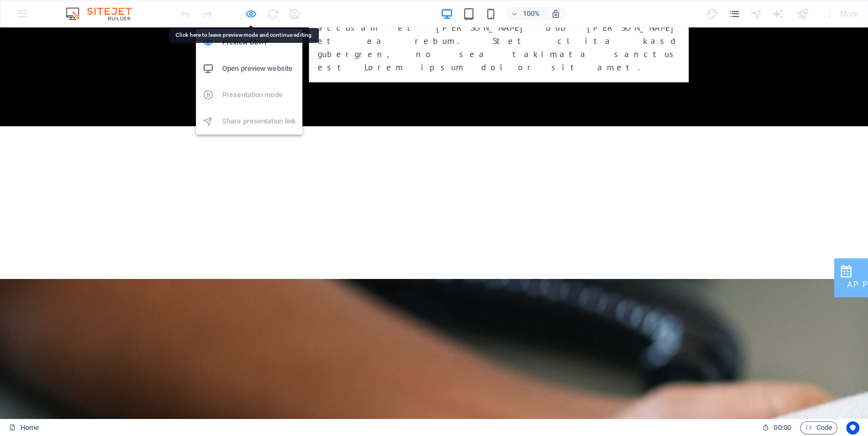 This screenshot has height=436, width=868. Describe the element at coordinates (733, 14) in the screenshot. I see `i: Pages (Ctrl+Alt+S)` at that location.